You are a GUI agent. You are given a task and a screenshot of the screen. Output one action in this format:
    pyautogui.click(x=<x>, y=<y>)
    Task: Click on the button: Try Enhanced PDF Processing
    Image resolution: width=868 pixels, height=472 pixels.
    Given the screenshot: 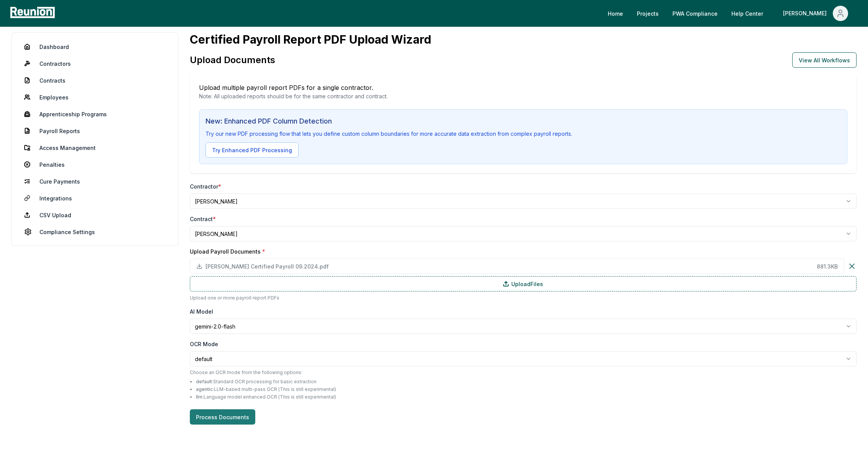 What is the action you would take?
    pyautogui.click(x=252, y=150)
    